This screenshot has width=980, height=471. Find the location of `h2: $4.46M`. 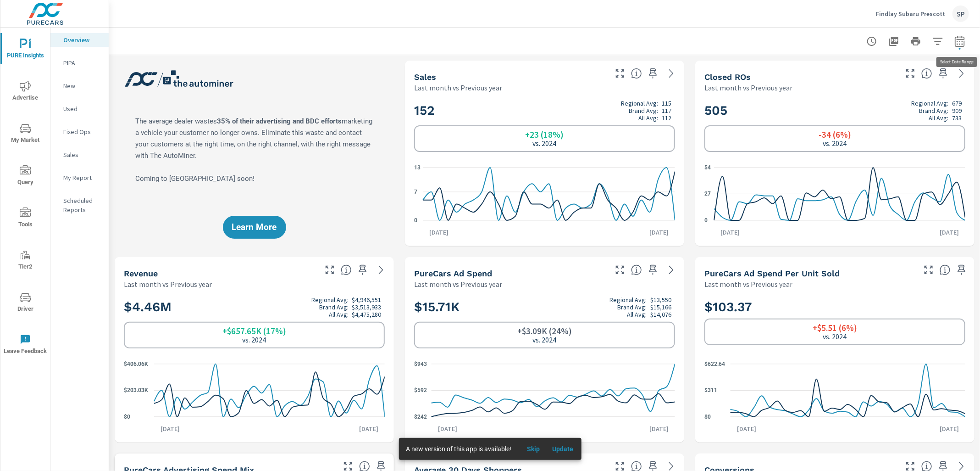

h2: $4.46M is located at coordinates (254, 307).